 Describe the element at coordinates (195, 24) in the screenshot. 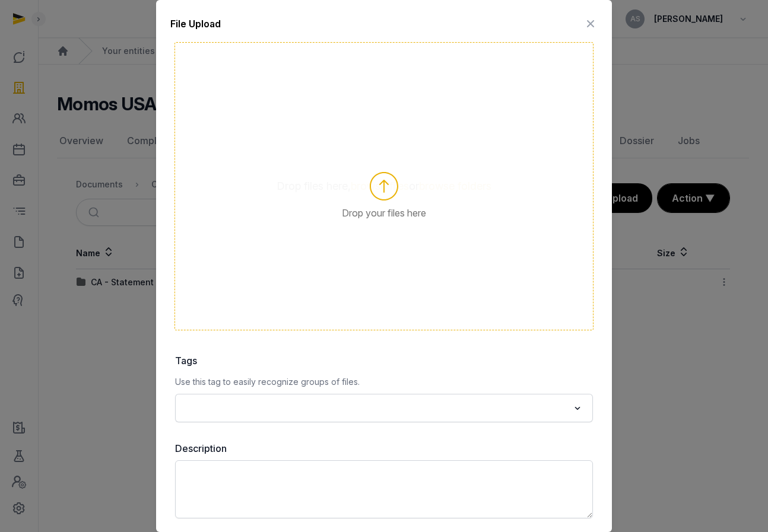

I see `div: File Upload` at that location.